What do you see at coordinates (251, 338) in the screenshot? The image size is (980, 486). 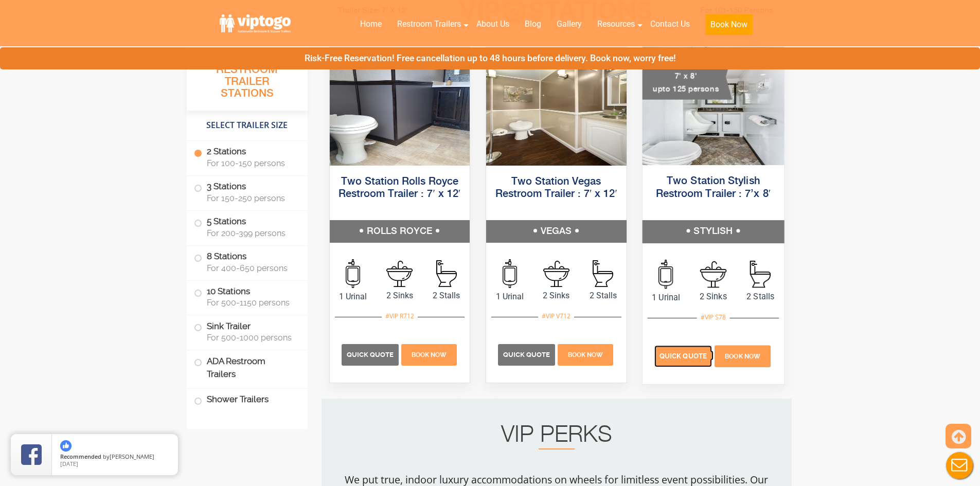 I see `span: For 500-1000 persons` at bounding box center [251, 338].